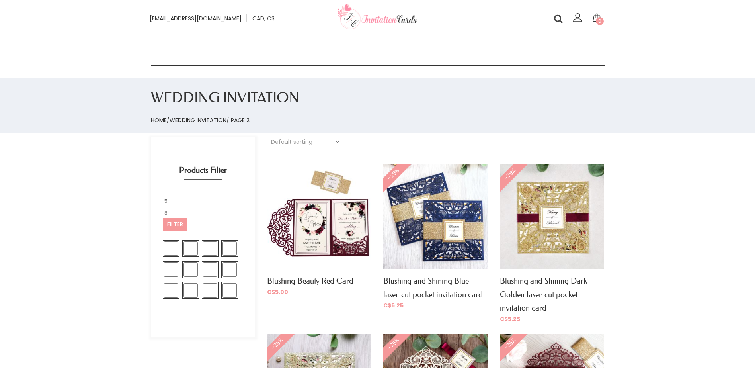 The width and height of the screenshot is (755, 368). Describe the element at coordinates (305, 142) in the screenshot. I see `select: Shop order` at that location.